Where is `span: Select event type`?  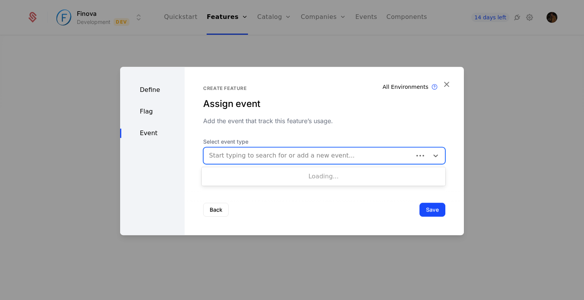 span: Select event type is located at coordinates (324, 142).